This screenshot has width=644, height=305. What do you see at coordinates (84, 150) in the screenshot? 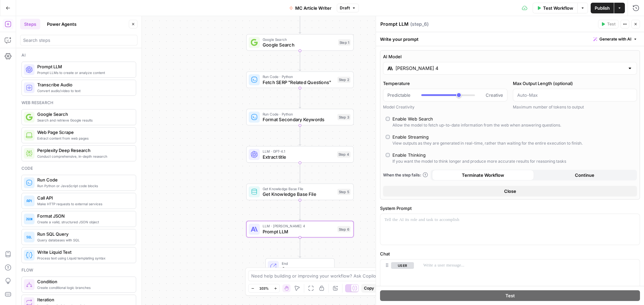
I see `span: Perplexity Deep Research` at bounding box center [84, 150].